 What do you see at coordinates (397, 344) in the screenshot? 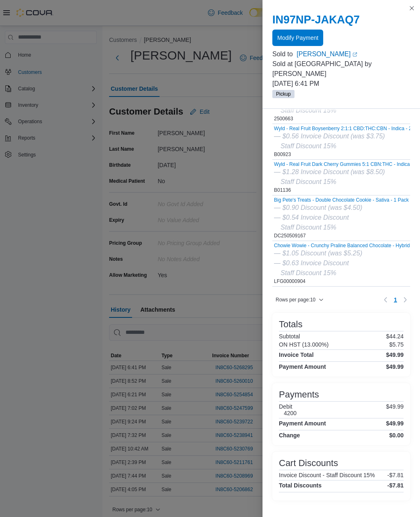
I see `p: $5.75` at bounding box center [397, 344].